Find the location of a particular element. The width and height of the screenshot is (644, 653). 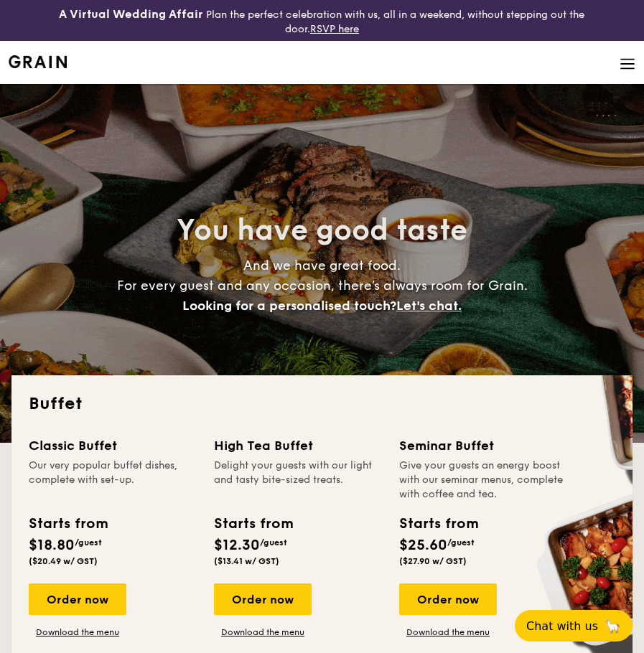

button: Chat with us🦙 is located at coordinates (573, 626).